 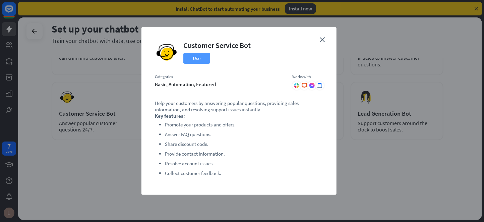 What do you see at coordinates (244, 154) in the screenshot?
I see `li: Provide contact information.` at bounding box center [244, 154].